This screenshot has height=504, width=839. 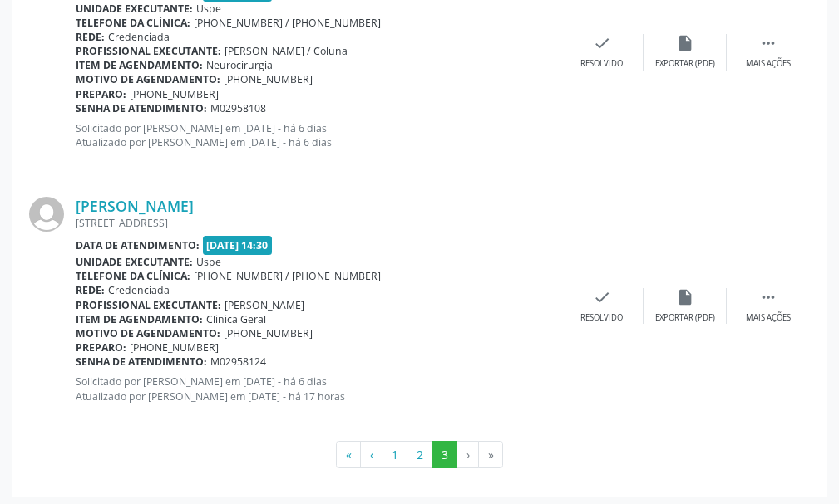 I want to click on button: Go to first page, so click(x=348, y=455).